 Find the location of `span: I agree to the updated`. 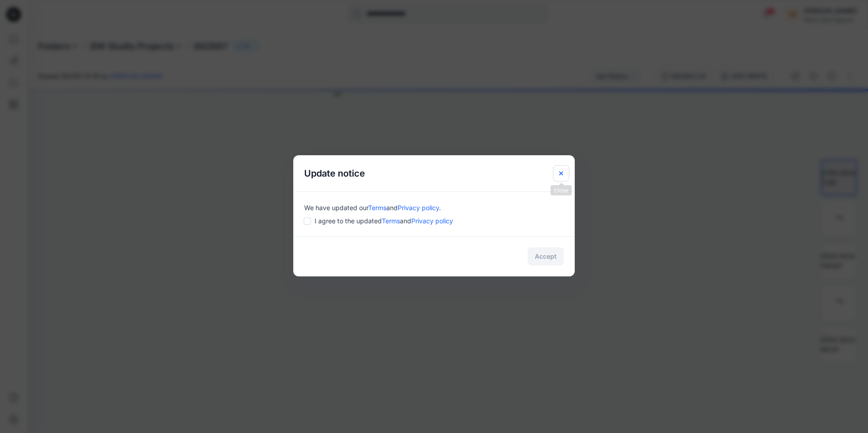

span: I agree to the updated is located at coordinates (384, 221).